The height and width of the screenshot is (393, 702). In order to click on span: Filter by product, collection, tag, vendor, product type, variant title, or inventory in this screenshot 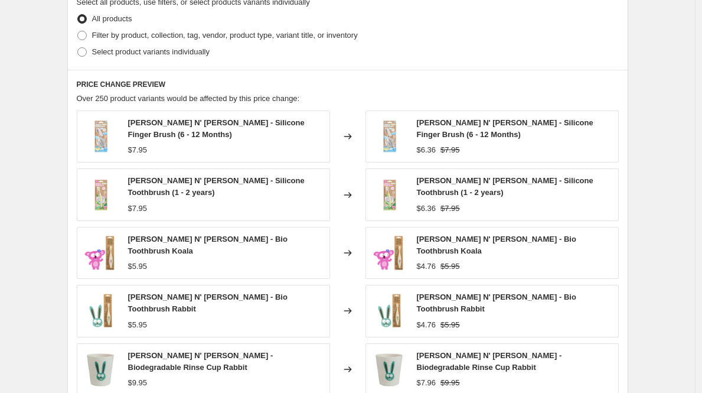, I will do `click(225, 35)`.